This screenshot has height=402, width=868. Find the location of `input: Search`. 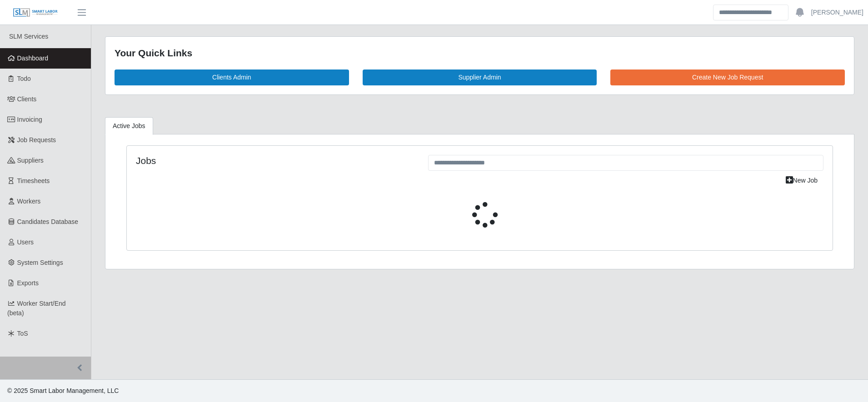

input: Search is located at coordinates (750, 12).